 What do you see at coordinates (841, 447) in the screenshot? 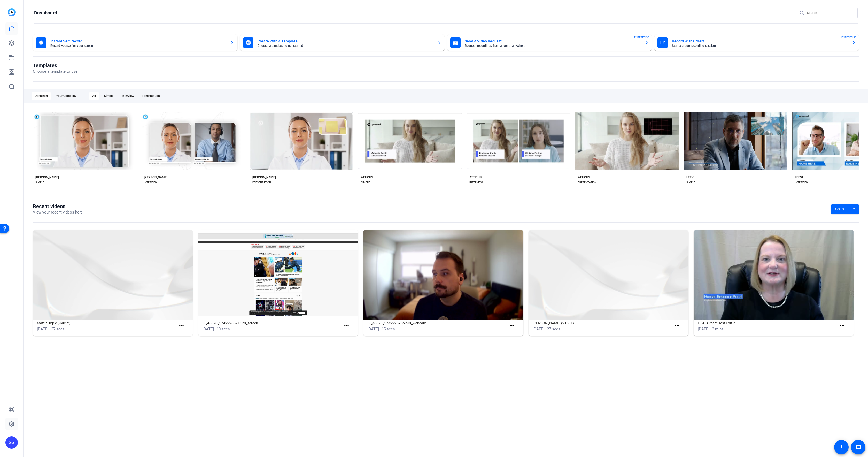
I see `mat-icon: accessibility` at bounding box center [841, 447].